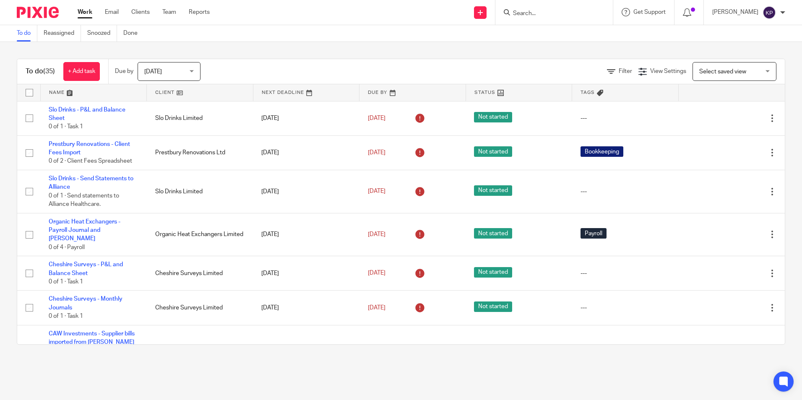  I want to click on span: Tags, so click(587, 92).